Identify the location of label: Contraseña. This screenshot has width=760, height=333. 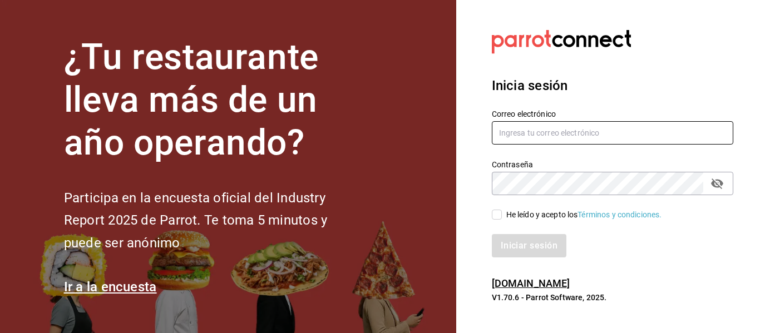
(612, 165).